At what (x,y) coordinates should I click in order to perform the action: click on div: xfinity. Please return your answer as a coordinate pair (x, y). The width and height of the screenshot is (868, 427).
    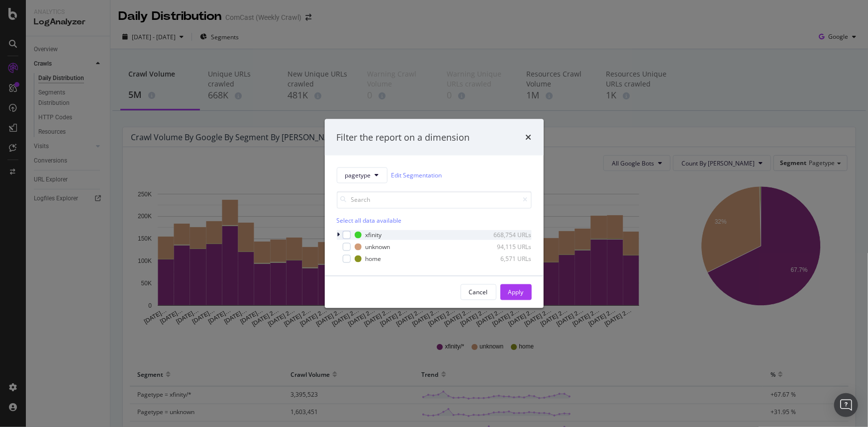
    Looking at the image, I should click on (373, 235).